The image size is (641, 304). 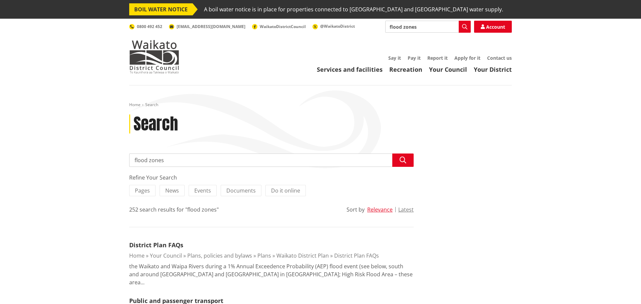 I want to click on a: Report it, so click(x=437, y=58).